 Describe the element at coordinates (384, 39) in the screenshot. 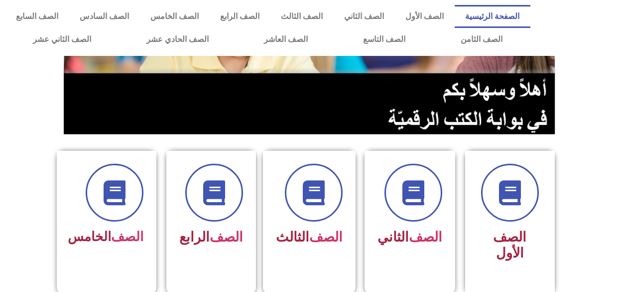

I see `font: الصف التاسع` at that location.